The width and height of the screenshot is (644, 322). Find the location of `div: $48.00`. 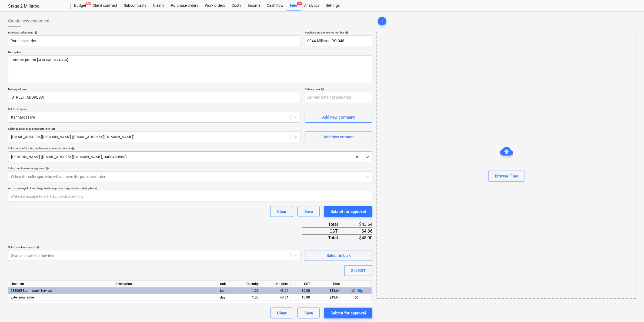

div: $48.00 is located at coordinates (360, 238).